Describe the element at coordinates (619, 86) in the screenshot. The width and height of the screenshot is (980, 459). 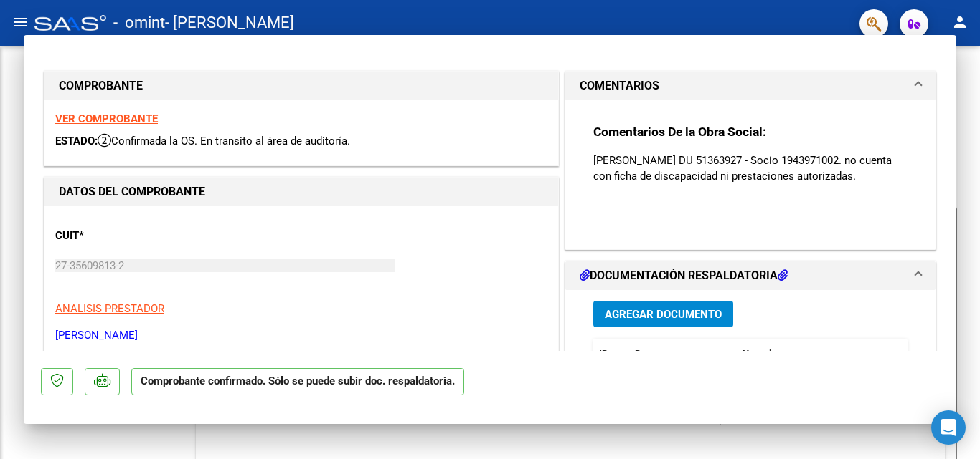
I see `h1: COMENTARIOS` at that location.